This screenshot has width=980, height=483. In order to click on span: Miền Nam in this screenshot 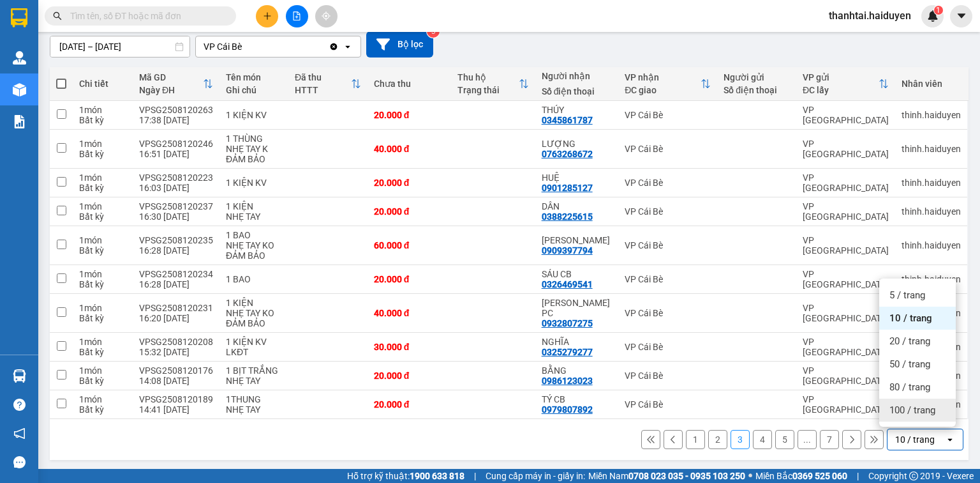, I will do `click(667, 476)`.